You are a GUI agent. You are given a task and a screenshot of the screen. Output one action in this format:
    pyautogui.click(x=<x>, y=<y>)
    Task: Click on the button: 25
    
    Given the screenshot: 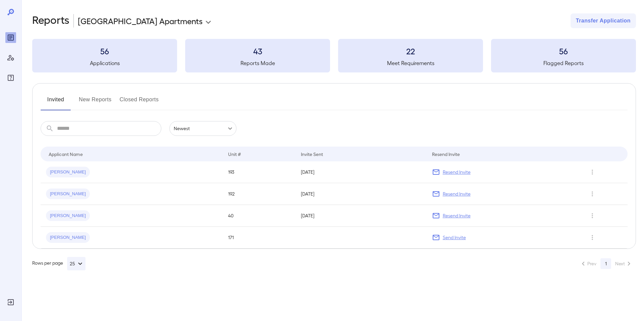 What is the action you would take?
    pyautogui.click(x=76, y=264)
    